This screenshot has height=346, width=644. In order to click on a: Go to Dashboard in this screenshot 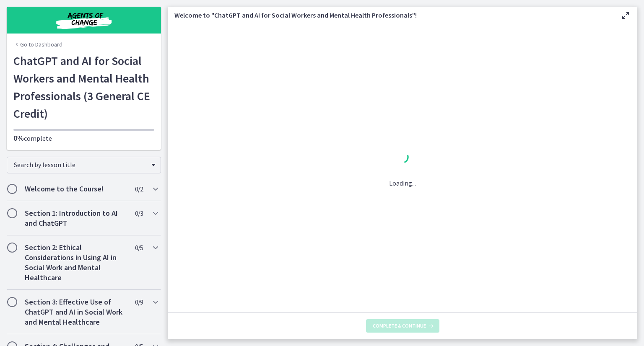, I will do `click(38, 45)`.